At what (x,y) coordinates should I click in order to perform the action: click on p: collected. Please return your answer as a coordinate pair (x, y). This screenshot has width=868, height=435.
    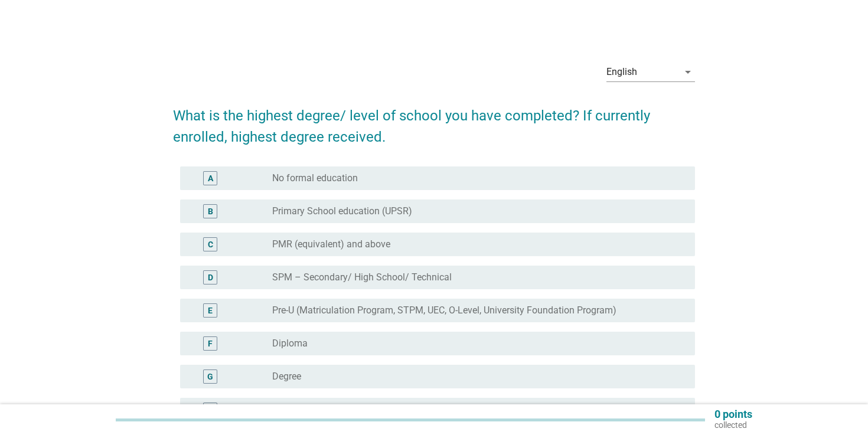
    Looking at the image, I should click on (734, 425).